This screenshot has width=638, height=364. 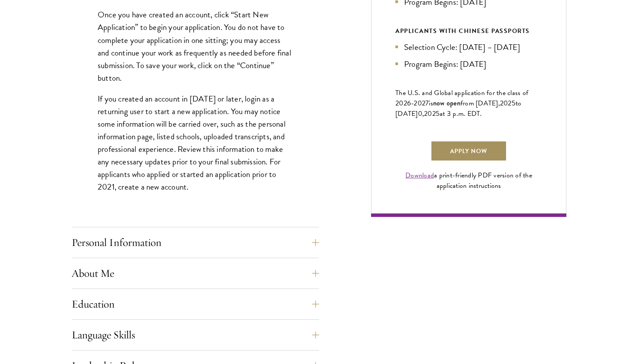 What do you see at coordinates (418, 104) in the screenshot?
I see `span: -202` at bounding box center [418, 104].